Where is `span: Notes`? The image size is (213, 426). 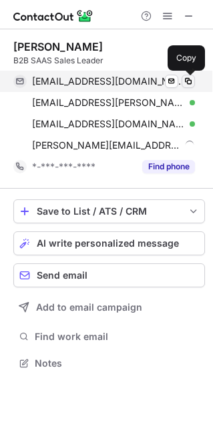 span: Notes is located at coordinates (117, 363).